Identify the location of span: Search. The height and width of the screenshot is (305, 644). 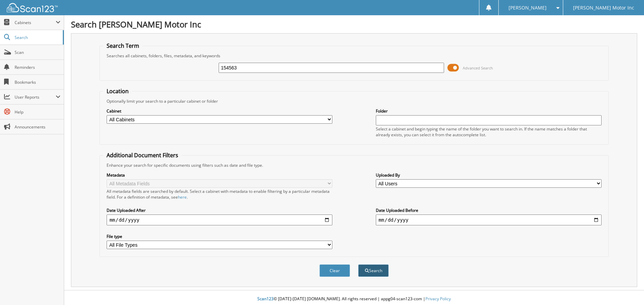
(37, 37).